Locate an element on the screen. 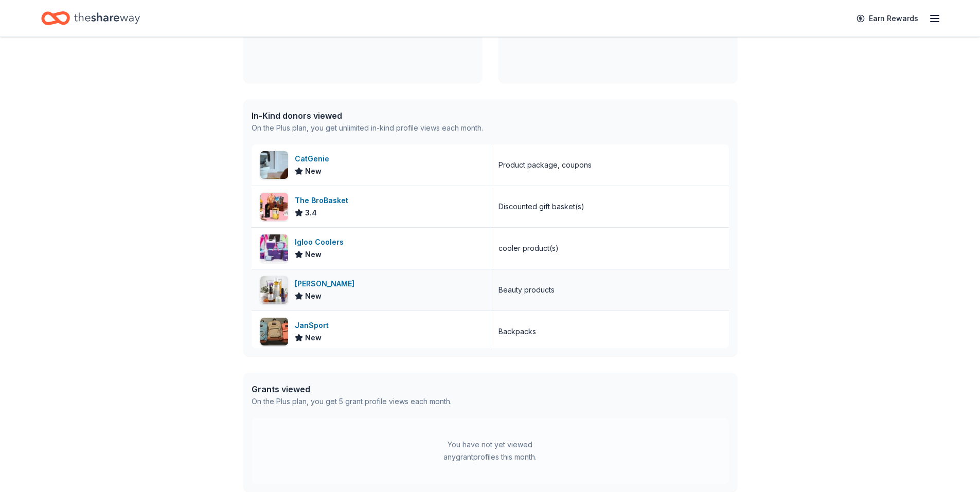 This screenshot has width=980, height=492. div: In-Kind donors viewed is located at coordinates (367, 115).